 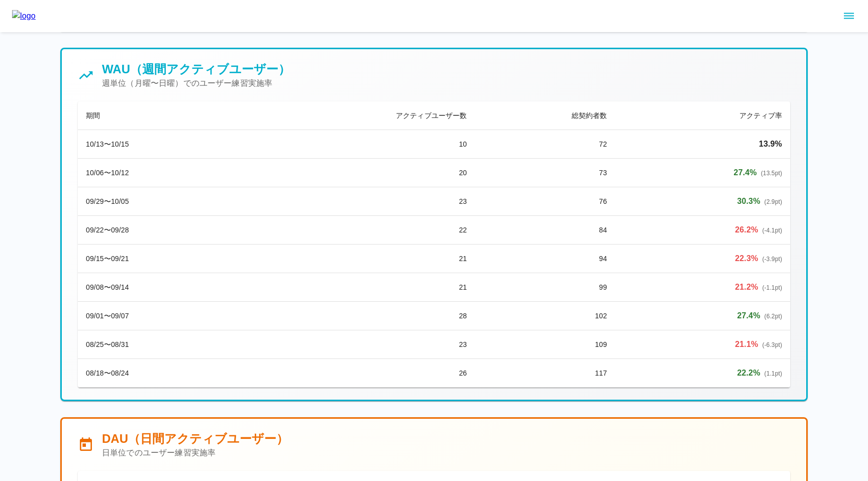 What do you see at coordinates (196, 84) in the screenshot?
I see `p: 週単位（月曜〜日曜）でのユーザー練習実施率` at bounding box center [196, 84].